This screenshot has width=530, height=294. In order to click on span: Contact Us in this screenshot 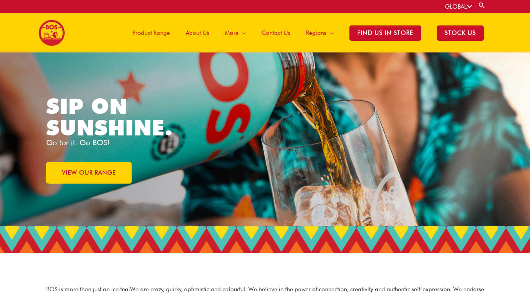, I will do `click(276, 33)`.